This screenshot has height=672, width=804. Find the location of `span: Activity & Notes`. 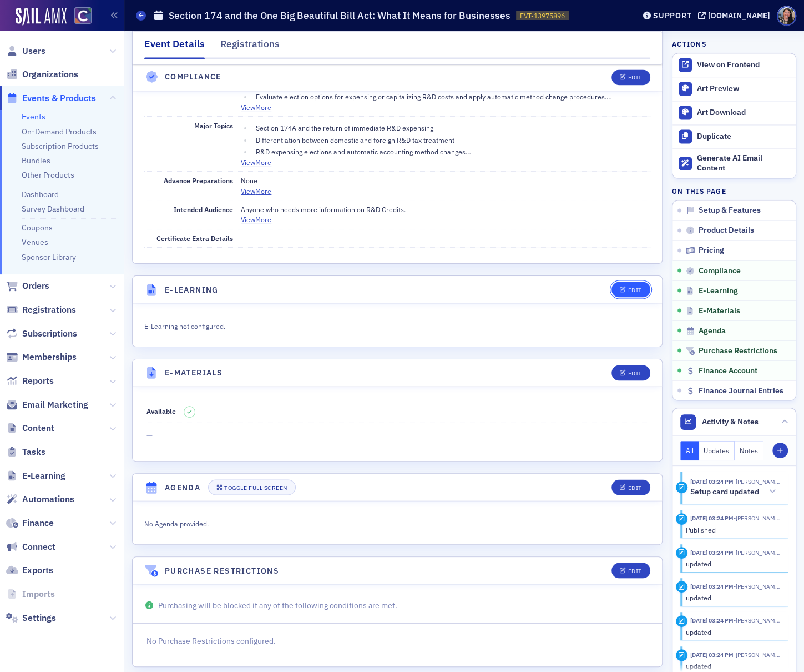

span: Activity & Notes is located at coordinates (730, 422).